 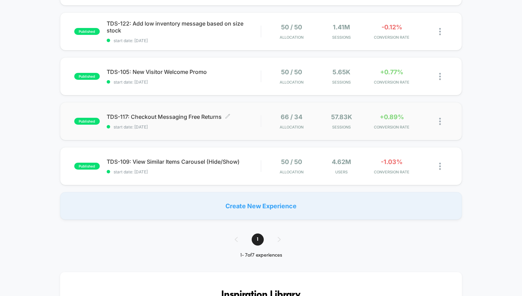 What do you see at coordinates (184, 27) in the screenshot?
I see `span: TDS-122: Add low inventory message based on size stock` at bounding box center [184, 27].